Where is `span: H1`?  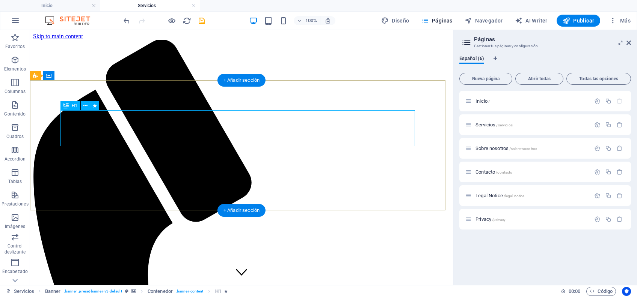
span: H1 is located at coordinates (74, 106).